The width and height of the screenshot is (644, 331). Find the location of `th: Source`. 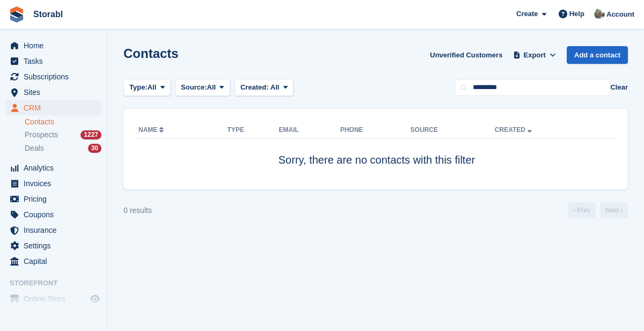

th: Source is located at coordinates (452, 131).